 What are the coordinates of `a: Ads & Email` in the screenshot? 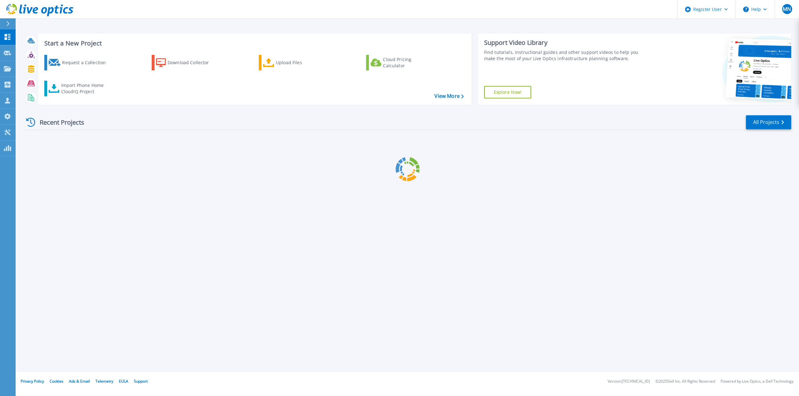 It's located at (79, 381).